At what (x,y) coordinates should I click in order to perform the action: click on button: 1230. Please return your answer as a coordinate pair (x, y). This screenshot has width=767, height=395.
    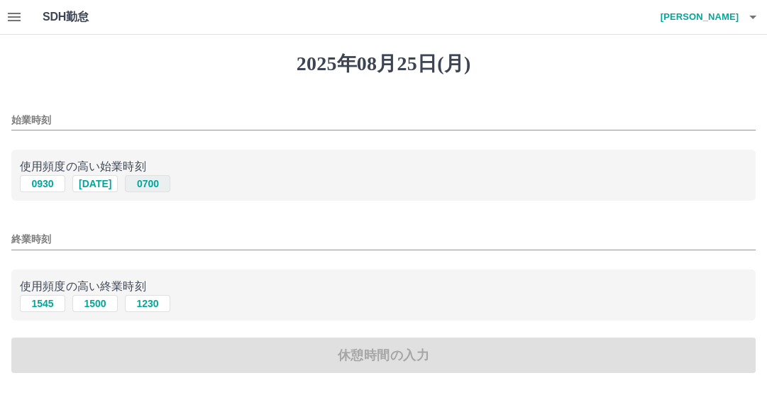
    Looking at the image, I should click on (148, 304).